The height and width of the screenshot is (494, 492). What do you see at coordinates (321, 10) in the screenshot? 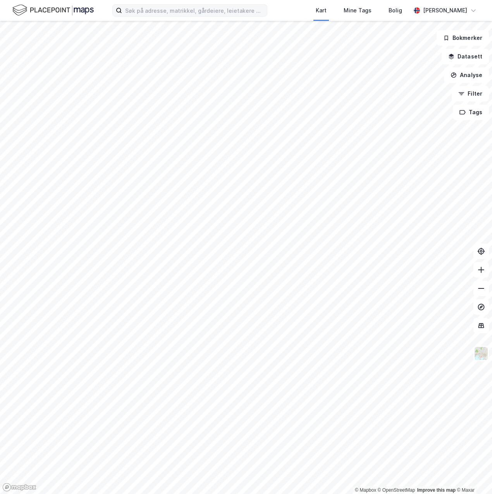
I see `div: Kart` at bounding box center [321, 10].